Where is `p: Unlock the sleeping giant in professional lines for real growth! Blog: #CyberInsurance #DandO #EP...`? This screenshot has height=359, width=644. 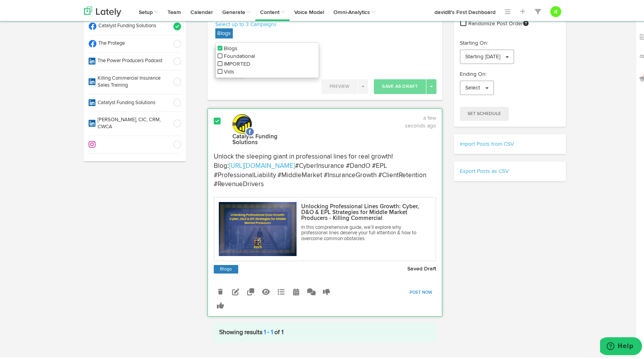 p: Unlock the sleeping giant in professional lines for real growth! Blog: #CyberInsurance #DandO #EP... is located at coordinates (325, 169).